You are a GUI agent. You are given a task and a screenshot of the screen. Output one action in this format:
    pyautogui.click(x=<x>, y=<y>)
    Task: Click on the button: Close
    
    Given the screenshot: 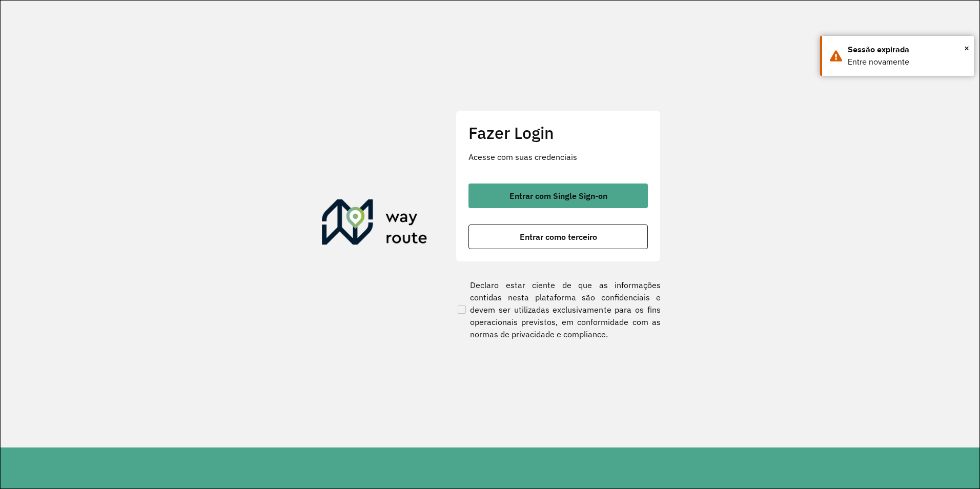 What is the action you would take?
    pyautogui.click(x=966, y=48)
    